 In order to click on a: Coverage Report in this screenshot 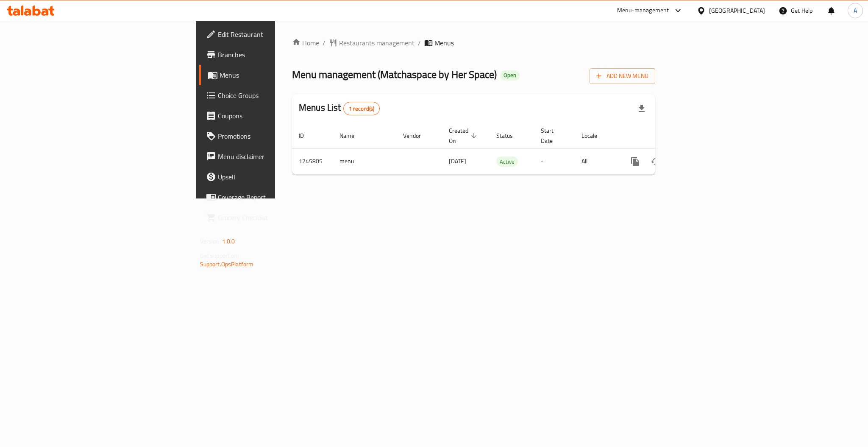, I will do `click(270, 197)`.